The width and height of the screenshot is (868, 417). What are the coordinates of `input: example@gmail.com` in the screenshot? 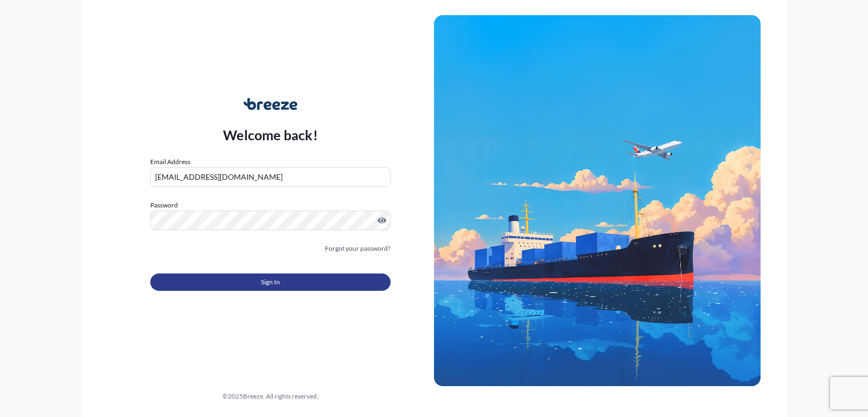 It's located at (270, 177).